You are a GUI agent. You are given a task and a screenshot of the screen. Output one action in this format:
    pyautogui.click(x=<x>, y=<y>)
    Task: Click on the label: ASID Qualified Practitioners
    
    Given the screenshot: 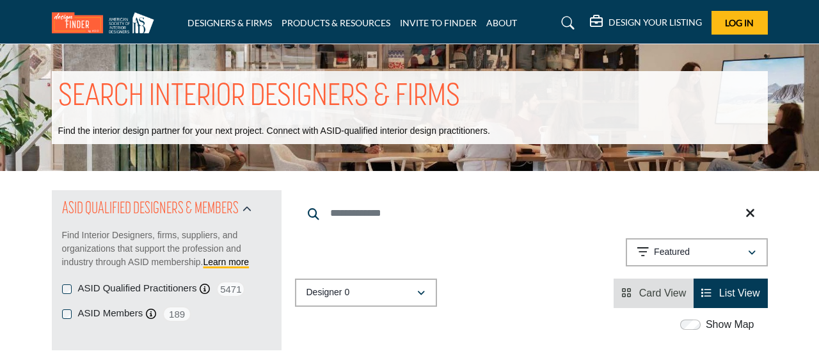 What is the action you would take?
    pyautogui.click(x=138, y=288)
    